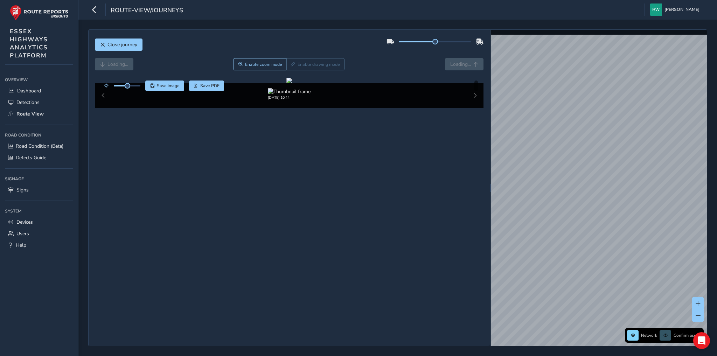 This screenshot has height=356, width=717. I want to click on img: diamond-layout, so click(655, 9).